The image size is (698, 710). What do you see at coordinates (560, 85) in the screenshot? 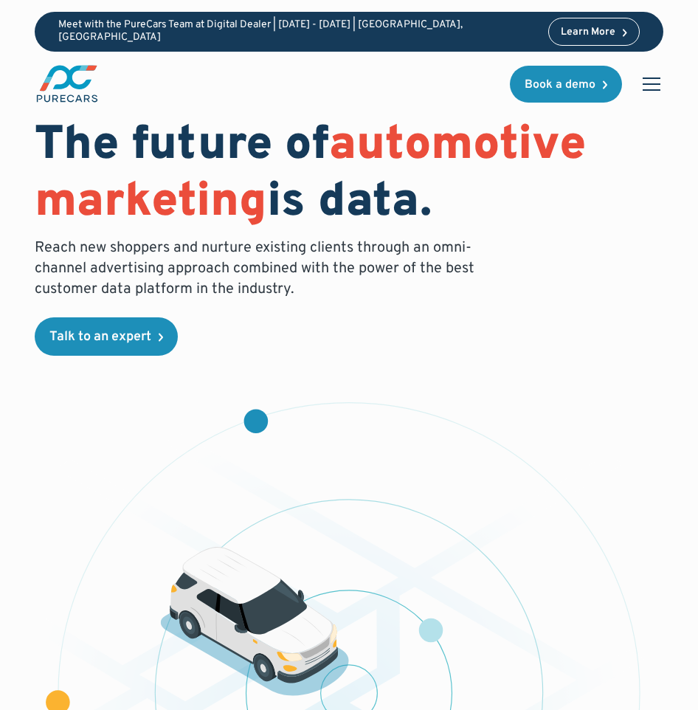
I see `div: Book a demo` at bounding box center [560, 85].